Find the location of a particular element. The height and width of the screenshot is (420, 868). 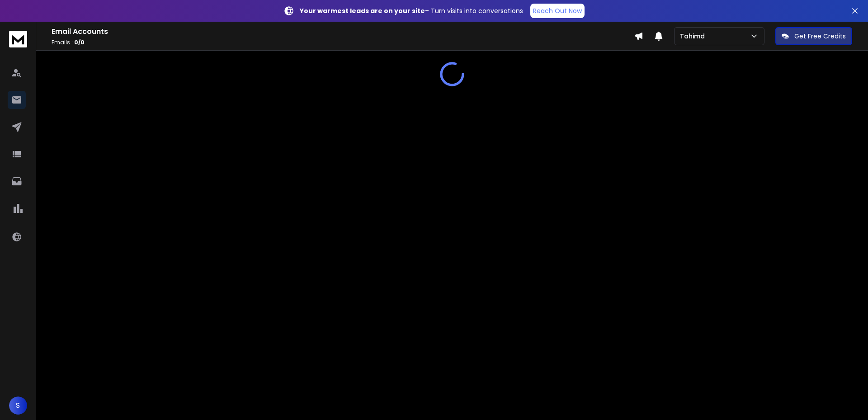

p: Get Free Credits is located at coordinates (820, 36).